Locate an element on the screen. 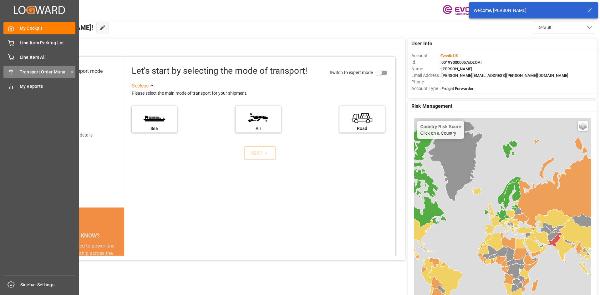 Image resolution: width=600 pixels, height=295 pixels. span: Name is located at coordinates (425, 69).